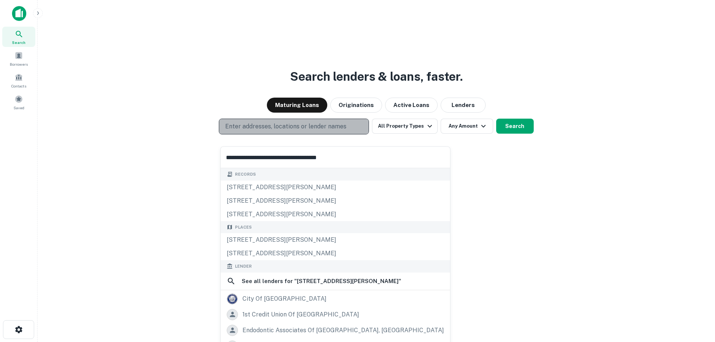 Image resolution: width=715 pixels, height=342 pixels. Describe the element at coordinates (467, 126) in the screenshot. I see `button: Any Amount` at that location.